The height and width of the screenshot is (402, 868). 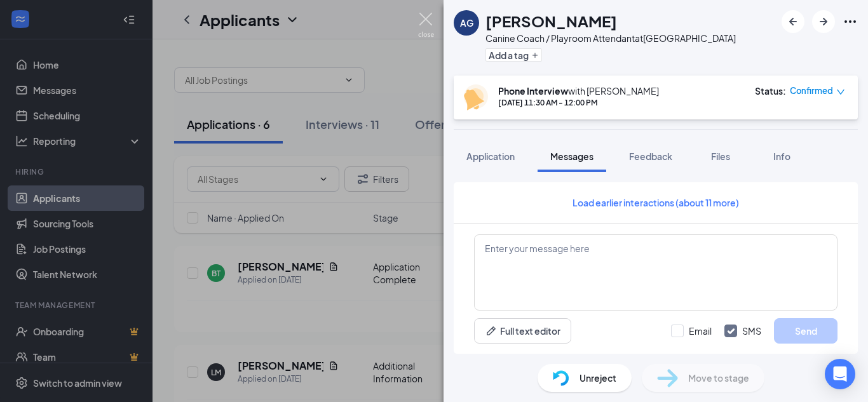 I want to click on button: Full text editorPen, so click(x=522, y=331).